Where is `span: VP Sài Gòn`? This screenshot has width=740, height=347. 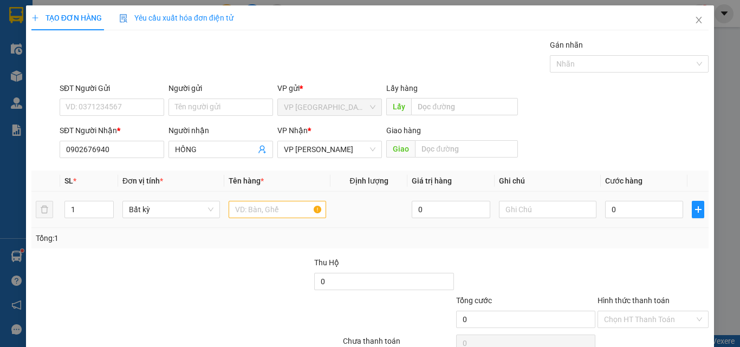 span: VP Sài Gòn is located at coordinates (329, 107).